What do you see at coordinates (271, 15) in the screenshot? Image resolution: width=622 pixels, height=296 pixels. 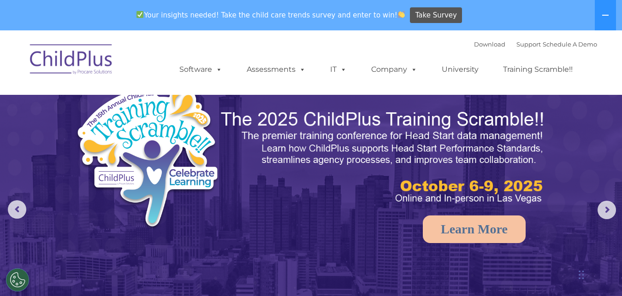 I see `span: Your insights needed! Take the child care trends survey and enter to win!` at bounding box center [271, 15].